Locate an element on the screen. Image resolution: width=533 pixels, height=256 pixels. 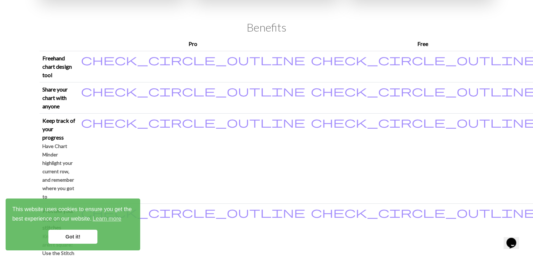
small: Have Chart Minder highlight your current row, and remember where you got to is located at coordinates (58, 171).